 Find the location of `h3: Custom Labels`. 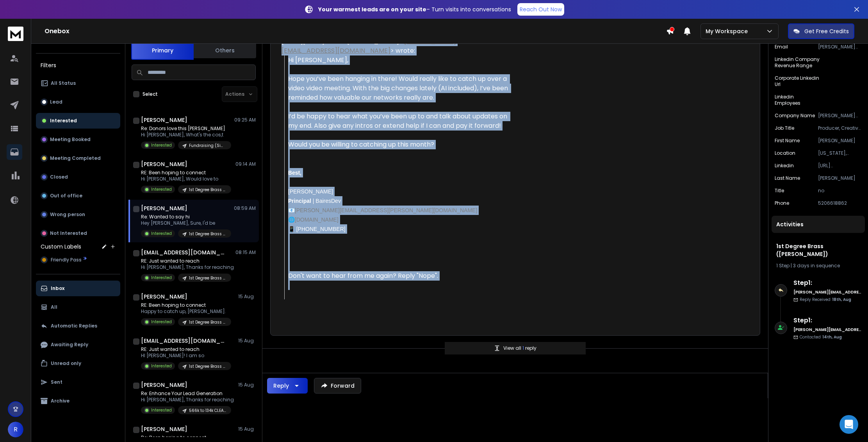

h3: Custom Labels is located at coordinates (61, 247).